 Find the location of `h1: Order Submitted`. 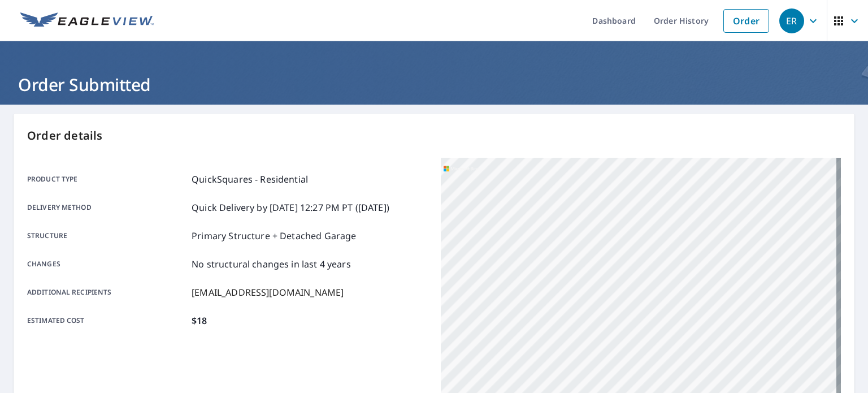

h1: Order Submitted is located at coordinates (434, 84).